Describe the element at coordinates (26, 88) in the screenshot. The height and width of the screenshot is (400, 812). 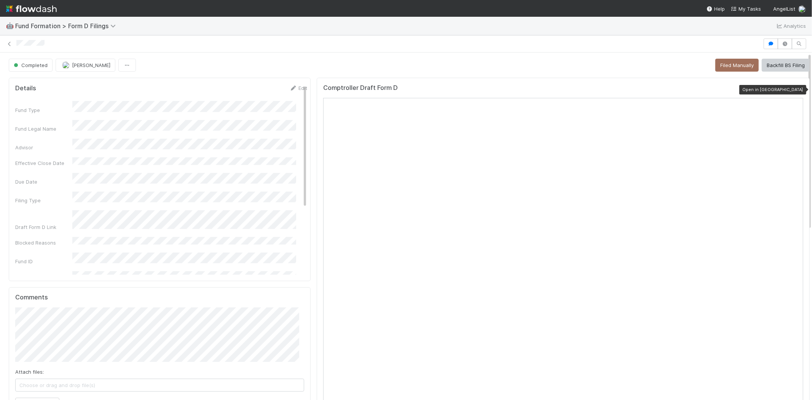
I see `h5: Details` at that location.